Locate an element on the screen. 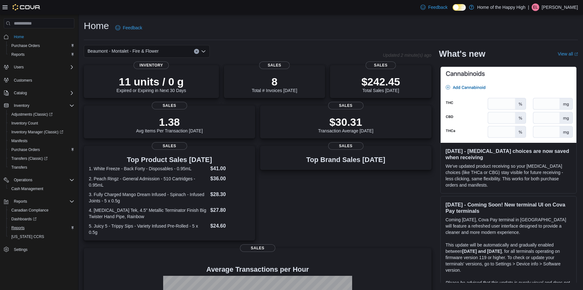 This screenshot has height=290, width=583. span: Settings is located at coordinates (43, 249).